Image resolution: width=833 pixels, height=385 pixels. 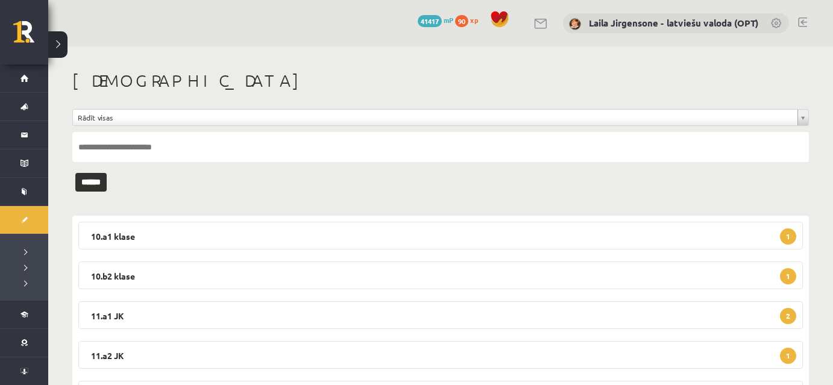 I want to click on span: Rādīt visas, so click(x=435, y=118).